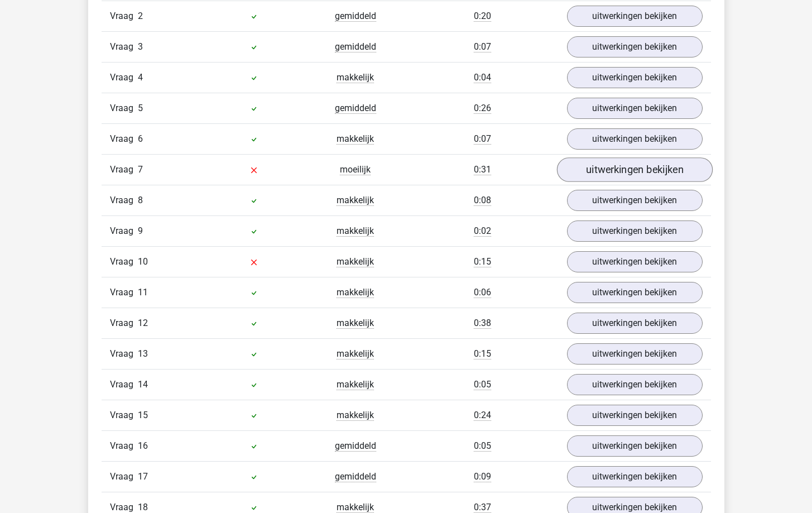 This screenshot has width=812, height=513. What do you see at coordinates (482, 108) in the screenshot?
I see `span: 0:26` at bounding box center [482, 108].